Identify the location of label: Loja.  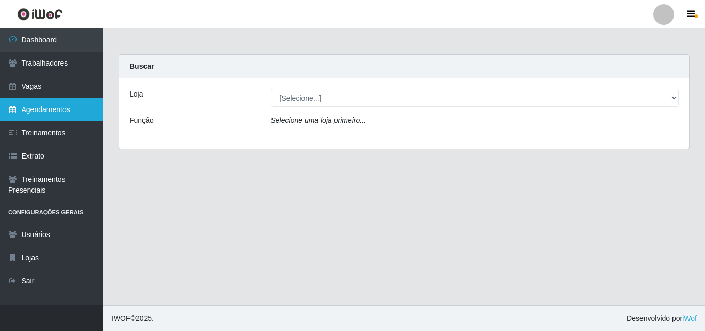
(136, 94).